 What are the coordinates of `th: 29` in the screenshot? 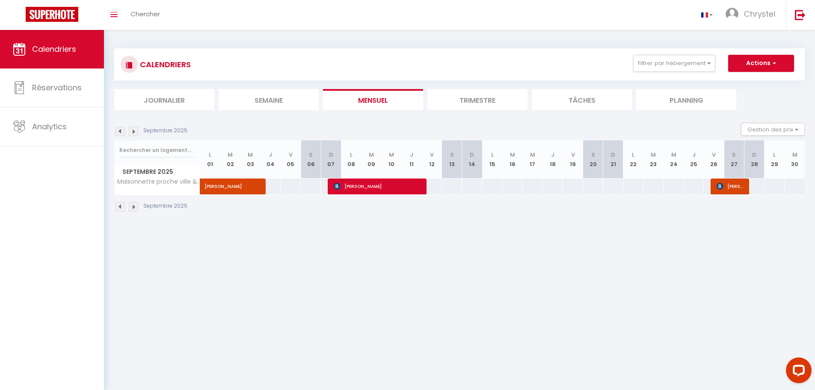 It's located at (774, 159).